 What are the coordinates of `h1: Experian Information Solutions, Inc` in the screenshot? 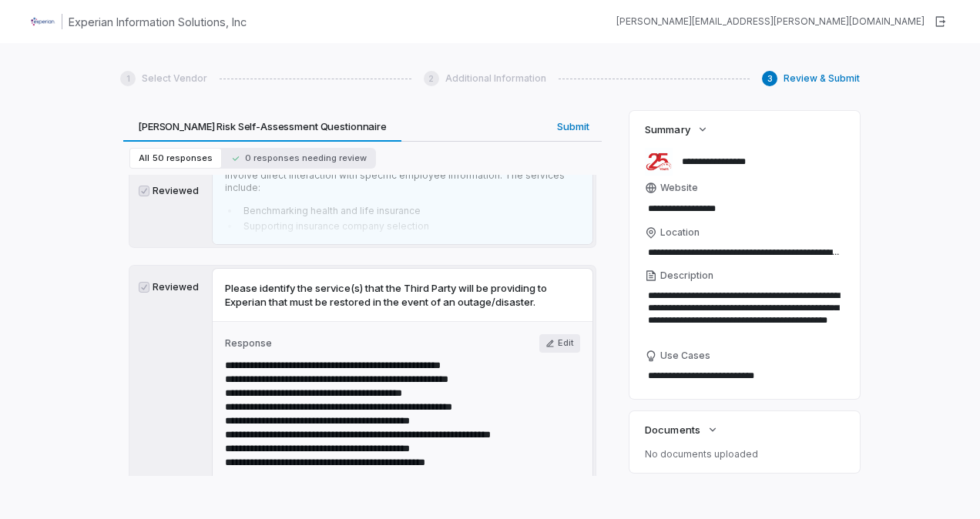 It's located at (157, 21).